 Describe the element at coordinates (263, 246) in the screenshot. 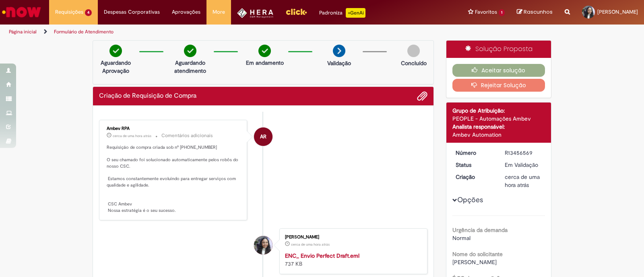

I see `div: Sarah Cruz Silva Urbanos` at that location.